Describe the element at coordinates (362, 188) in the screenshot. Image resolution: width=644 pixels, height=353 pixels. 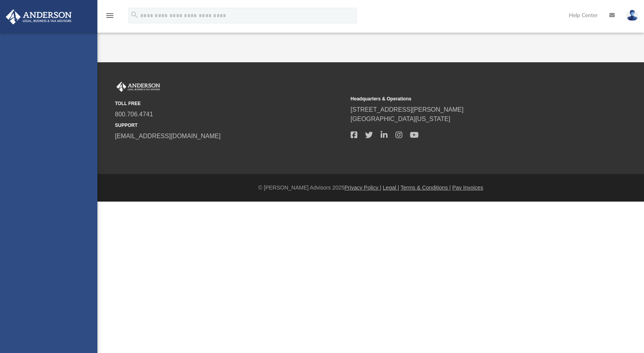
I see `a: Privacy Policy |` at that location.